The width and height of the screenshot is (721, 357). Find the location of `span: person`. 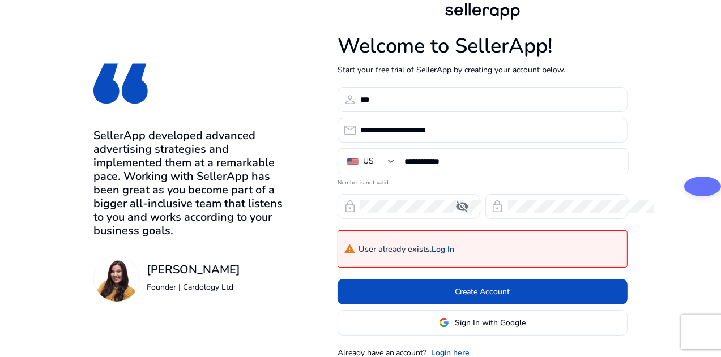

span: person is located at coordinates (350, 100).